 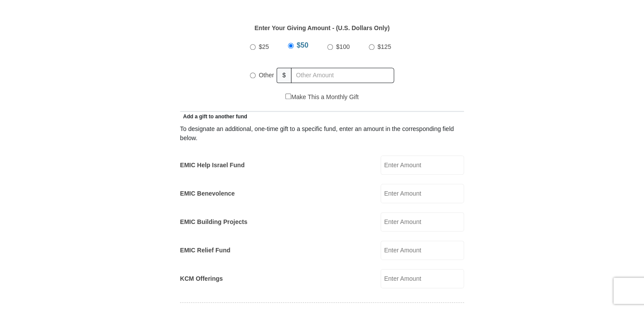 I want to click on span: $100, so click(x=343, y=46).